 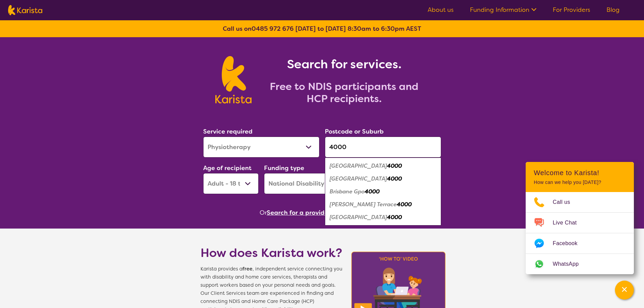 I want to click on span: Or, so click(x=263, y=213).